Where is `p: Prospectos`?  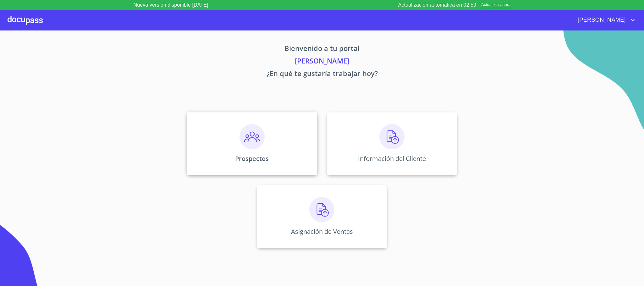 p: Prospectos is located at coordinates (252, 159).